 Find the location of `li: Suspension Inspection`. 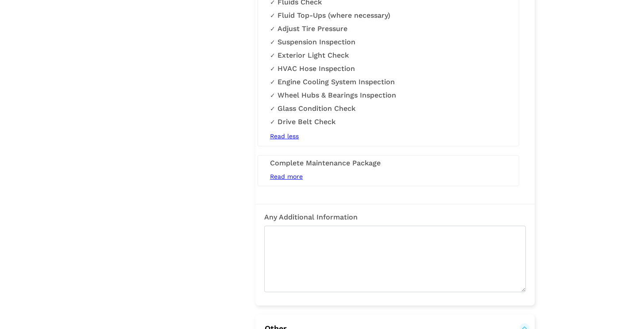

li: Suspension Inspection is located at coordinates (388, 42).